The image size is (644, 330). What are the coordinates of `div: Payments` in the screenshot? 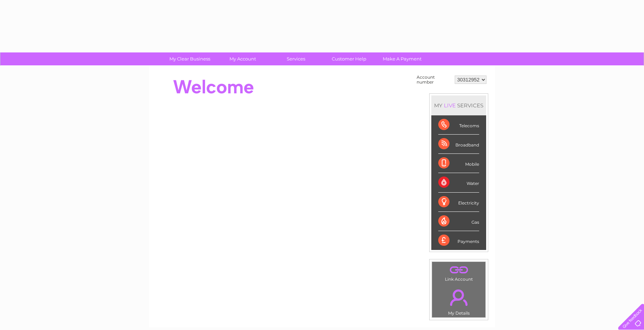 It's located at (458, 240).